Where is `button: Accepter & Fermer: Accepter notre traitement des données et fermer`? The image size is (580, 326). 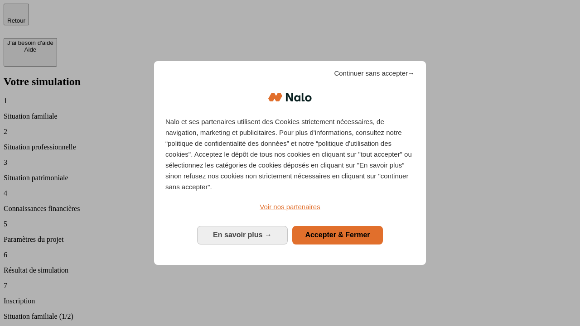
button: Accepter & Fermer: Accepter notre traitement des données et fermer is located at coordinates (338, 235).